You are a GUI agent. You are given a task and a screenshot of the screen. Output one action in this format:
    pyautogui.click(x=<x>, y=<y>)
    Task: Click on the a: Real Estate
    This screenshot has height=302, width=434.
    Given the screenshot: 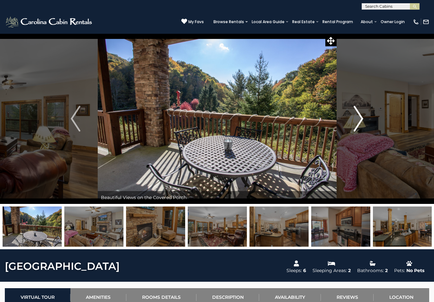 What is the action you would take?
    pyautogui.click(x=304, y=22)
    